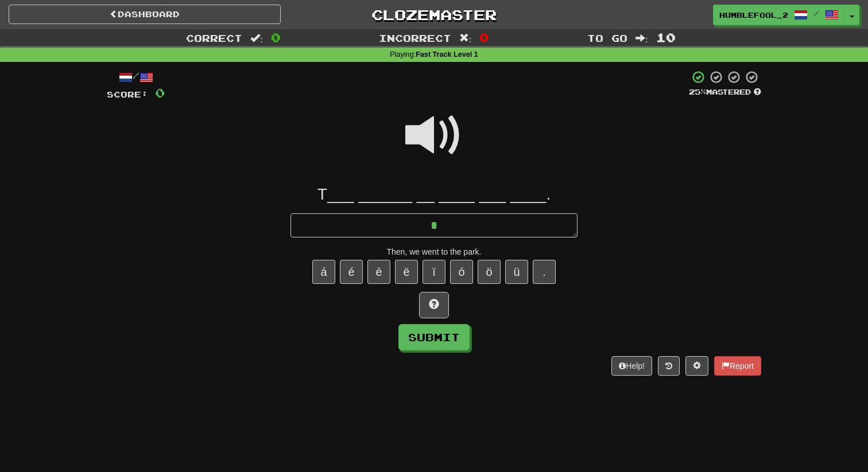 This screenshot has width=868, height=472. Describe the element at coordinates (379, 272) in the screenshot. I see `button: è` at that location.